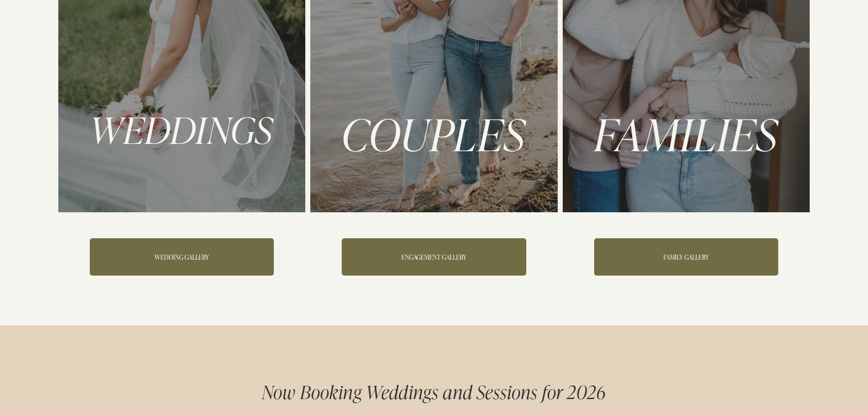 The width and height of the screenshot is (868, 415). Describe the element at coordinates (434, 257) in the screenshot. I see `a: ENGAGEMENT GALLERY` at that location.